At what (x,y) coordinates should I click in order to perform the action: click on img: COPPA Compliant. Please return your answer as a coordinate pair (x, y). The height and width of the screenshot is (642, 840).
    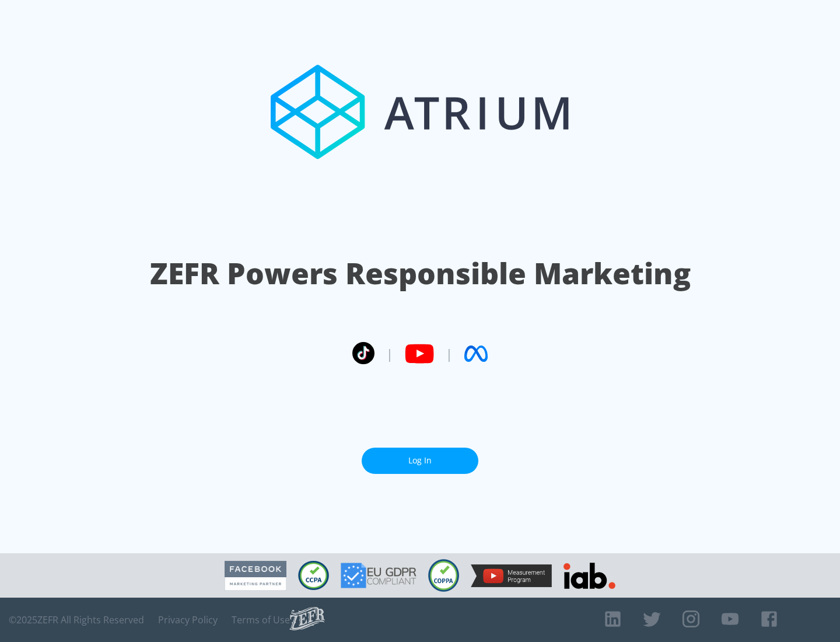
    Looking at the image, I should click on (443, 575).